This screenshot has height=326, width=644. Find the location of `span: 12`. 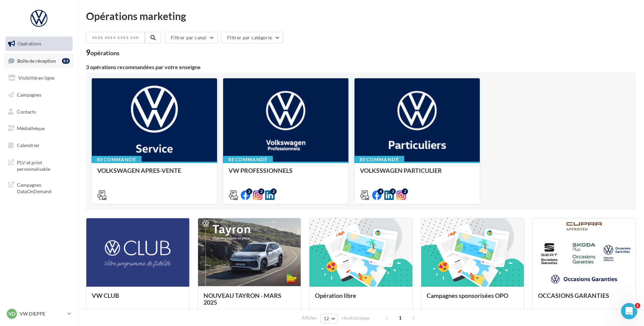

span: 12 is located at coordinates (327, 318).